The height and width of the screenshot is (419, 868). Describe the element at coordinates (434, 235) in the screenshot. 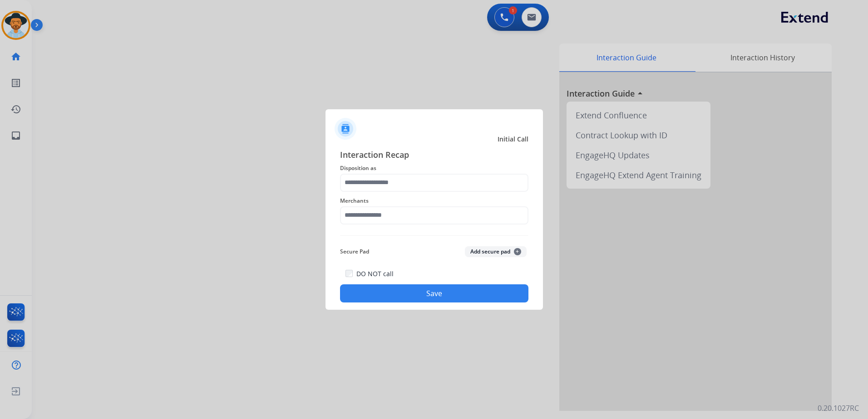

I see `img: contact-recap-line.svg` at that location.